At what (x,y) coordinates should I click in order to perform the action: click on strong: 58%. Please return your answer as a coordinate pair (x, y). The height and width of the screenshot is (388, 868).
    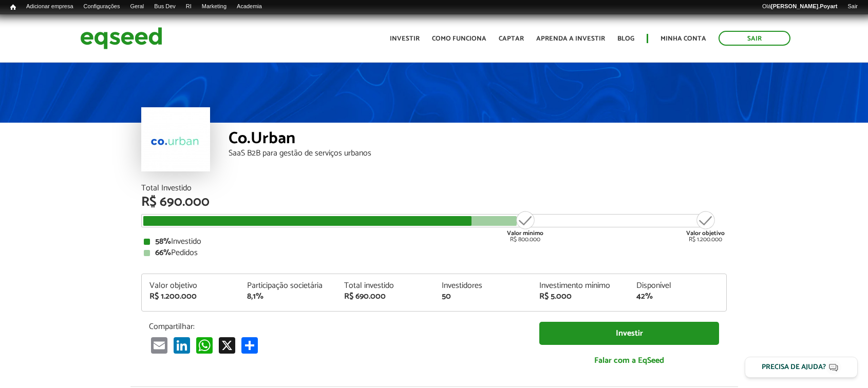
    Looking at the image, I should click on (163, 241).